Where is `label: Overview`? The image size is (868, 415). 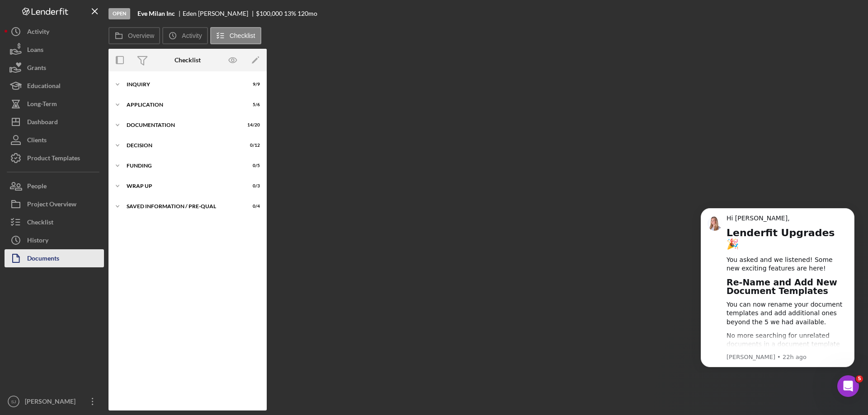 label: Overview is located at coordinates (141, 35).